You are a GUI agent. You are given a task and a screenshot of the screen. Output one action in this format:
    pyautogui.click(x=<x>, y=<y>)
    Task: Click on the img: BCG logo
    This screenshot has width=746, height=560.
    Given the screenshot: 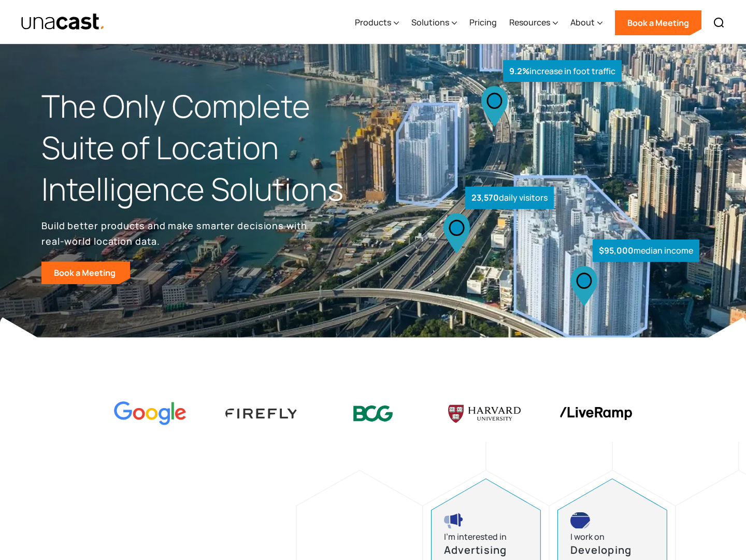 What is the action you would take?
    pyautogui.click(x=373, y=413)
    